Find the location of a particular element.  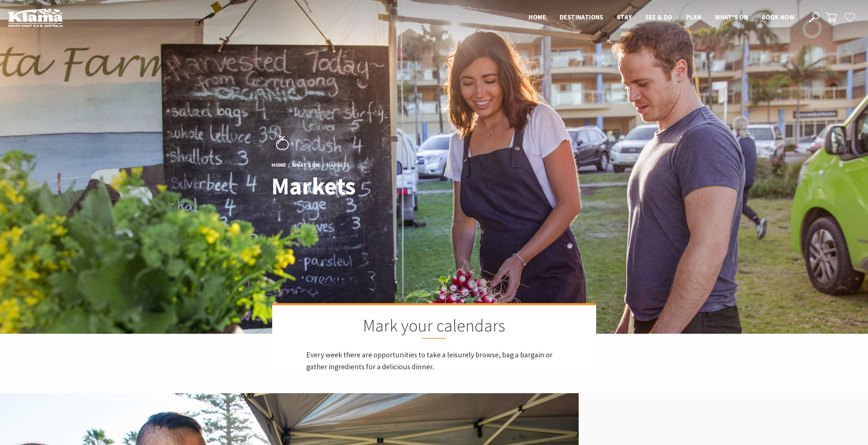

nav: Main Menu is located at coordinates (662, 17).